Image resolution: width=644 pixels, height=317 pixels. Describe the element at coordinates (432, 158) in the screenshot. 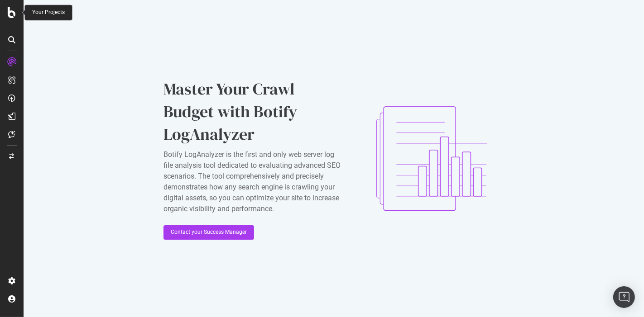

I see `img: ClxWCziB.png` at that location.